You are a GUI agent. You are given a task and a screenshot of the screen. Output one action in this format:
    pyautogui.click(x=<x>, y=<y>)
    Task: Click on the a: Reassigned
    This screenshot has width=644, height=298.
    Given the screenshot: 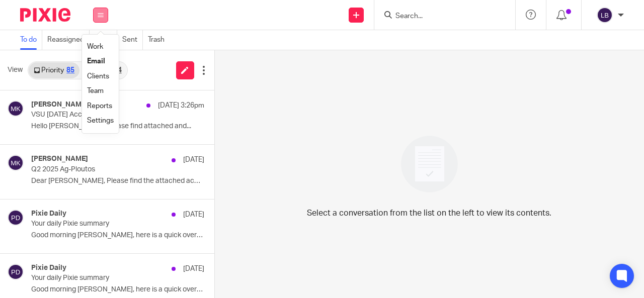 What is the action you would take?
    pyautogui.click(x=68, y=40)
    